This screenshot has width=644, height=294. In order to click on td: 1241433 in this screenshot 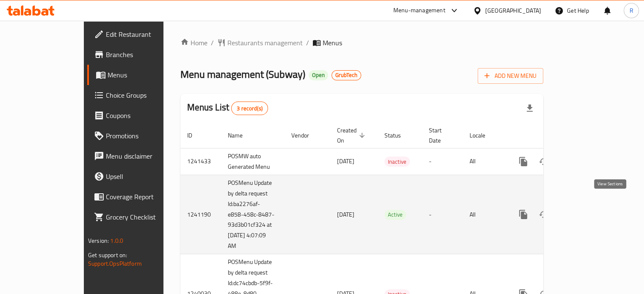, I will do `click(201, 161)`.